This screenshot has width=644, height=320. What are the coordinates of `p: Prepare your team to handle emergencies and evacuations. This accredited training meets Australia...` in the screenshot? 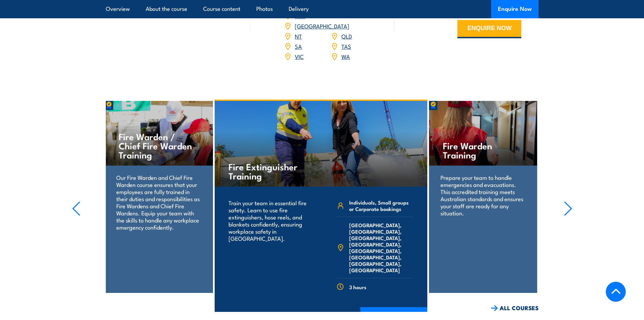 It's located at (483, 195).